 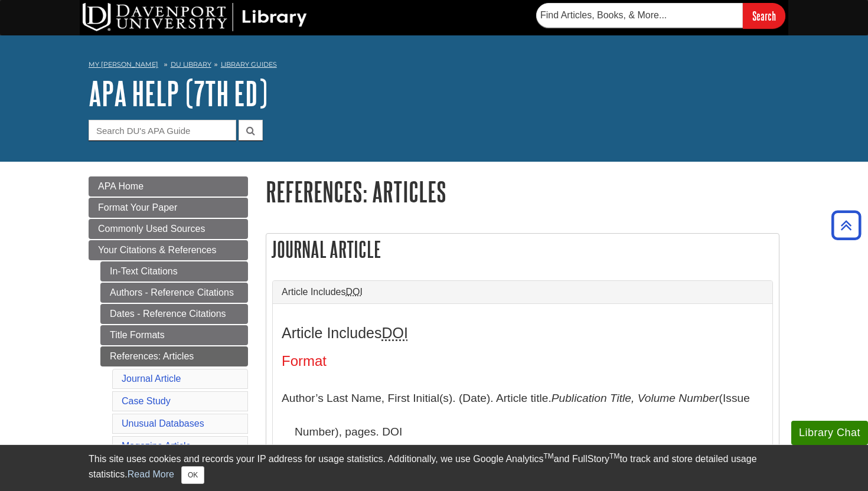 I want to click on nav: breadcrumb, so click(x=434, y=66).